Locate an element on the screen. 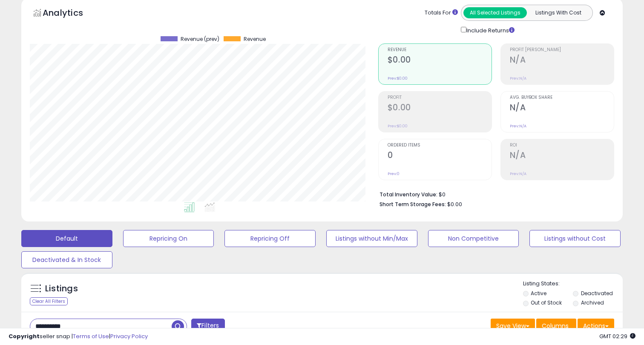 The height and width of the screenshot is (345, 644). label: Out of Stock is located at coordinates (546, 302).